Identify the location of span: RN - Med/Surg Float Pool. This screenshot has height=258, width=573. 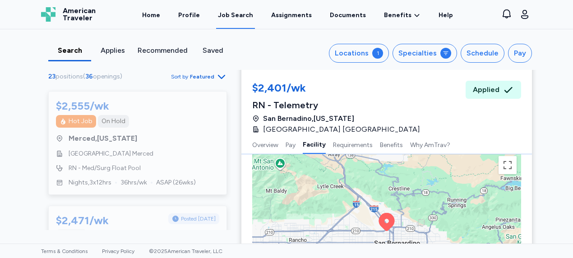
(105, 168).